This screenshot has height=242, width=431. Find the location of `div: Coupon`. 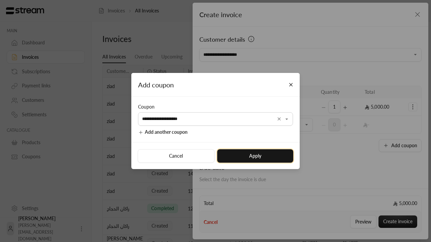

div: Coupon is located at coordinates (215, 107).